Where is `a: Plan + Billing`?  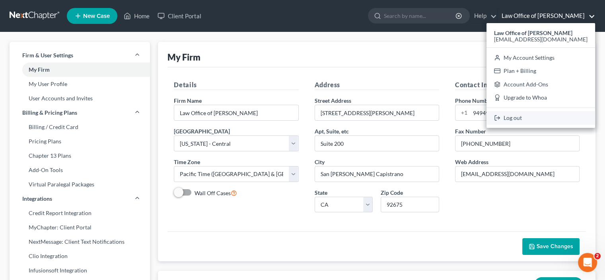 a: Plan + Billing is located at coordinates (541, 71).